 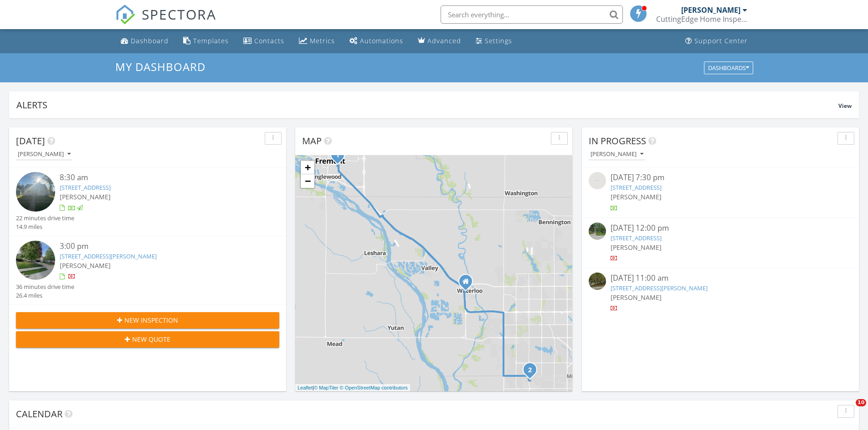 I want to click on i: 1, so click(x=338, y=156).